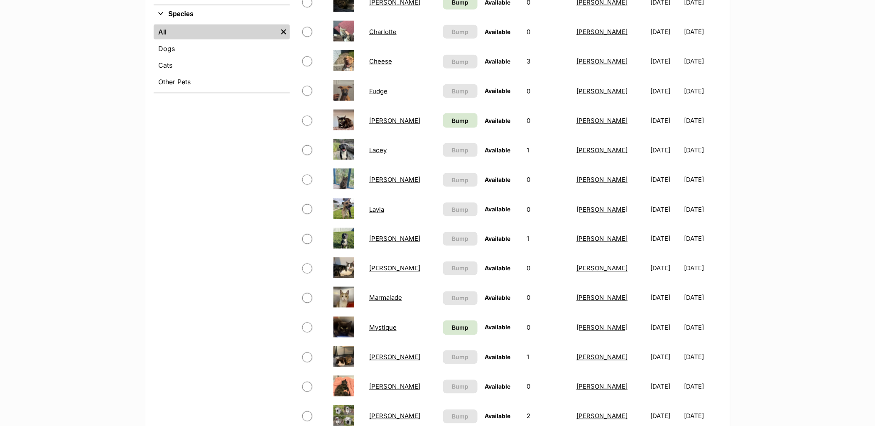  I want to click on a: Fudge, so click(378, 91).